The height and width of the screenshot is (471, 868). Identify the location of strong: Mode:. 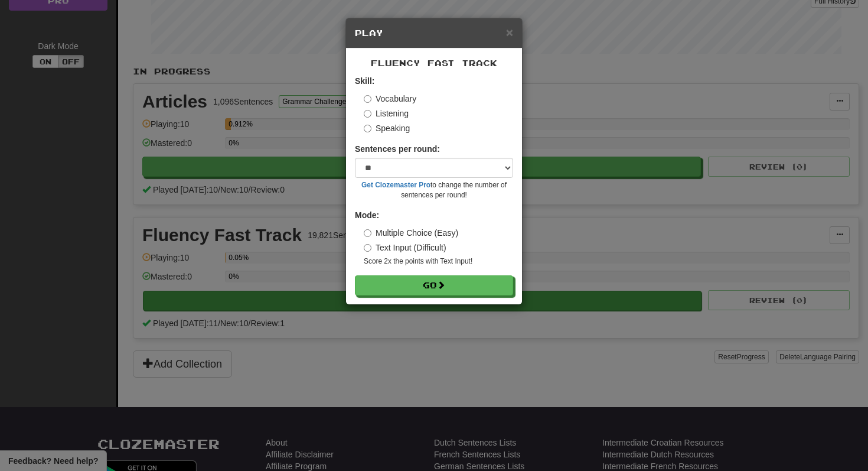
(367, 215).